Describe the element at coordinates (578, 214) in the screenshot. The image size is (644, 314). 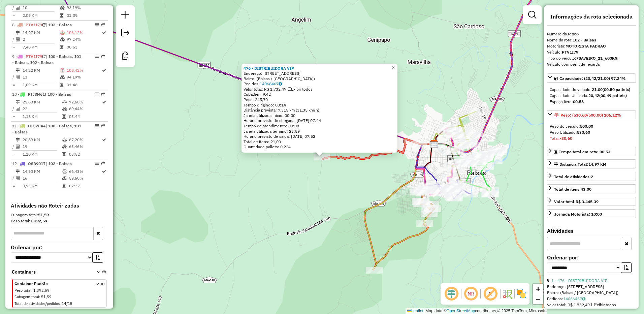
I see `div: Jornada Motorista: 10:00` at that location.